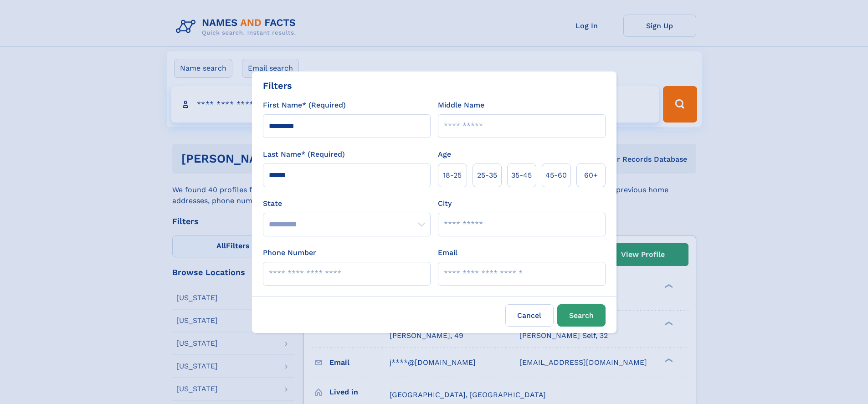 The image size is (868, 404). I want to click on label: Last Name* (Required), so click(304, 154).